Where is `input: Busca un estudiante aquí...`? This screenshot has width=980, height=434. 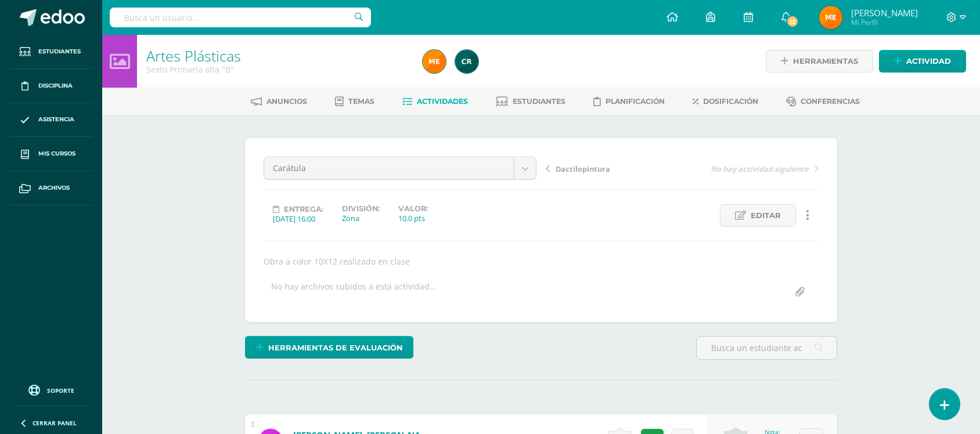
input: Busca un estudiante aquí... is located at coordinates (766, 348).